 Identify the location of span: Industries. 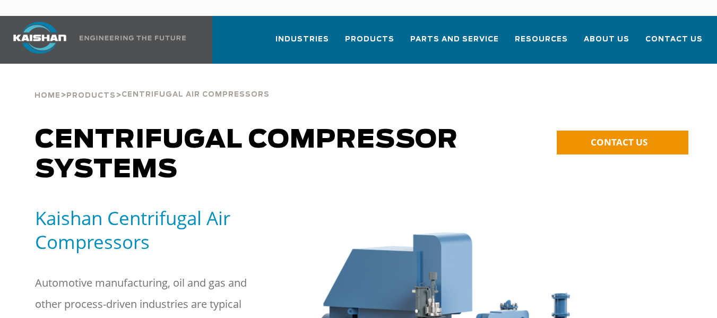
(302, 39).